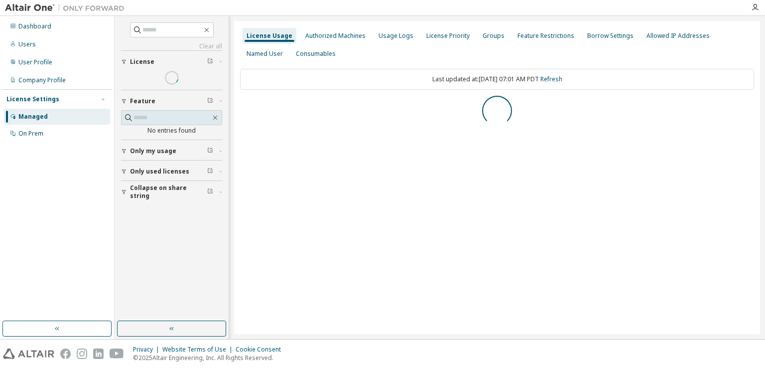 The width and height of the screenshot is (765, 368). What do you see at coordinates (171, 192) in the screenshot?
I see `button: Collapse on share string` at bounding box center [171, 192].